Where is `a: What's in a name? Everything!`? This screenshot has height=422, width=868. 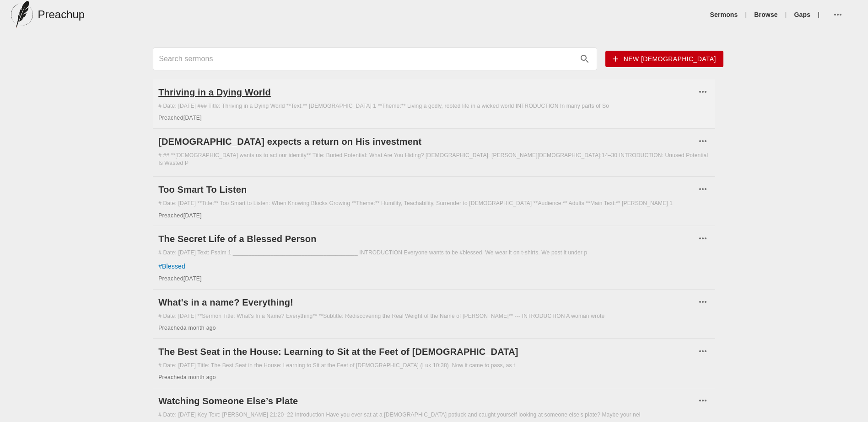
a: What's in a name? Everything! is located at coordinates (427, 303).